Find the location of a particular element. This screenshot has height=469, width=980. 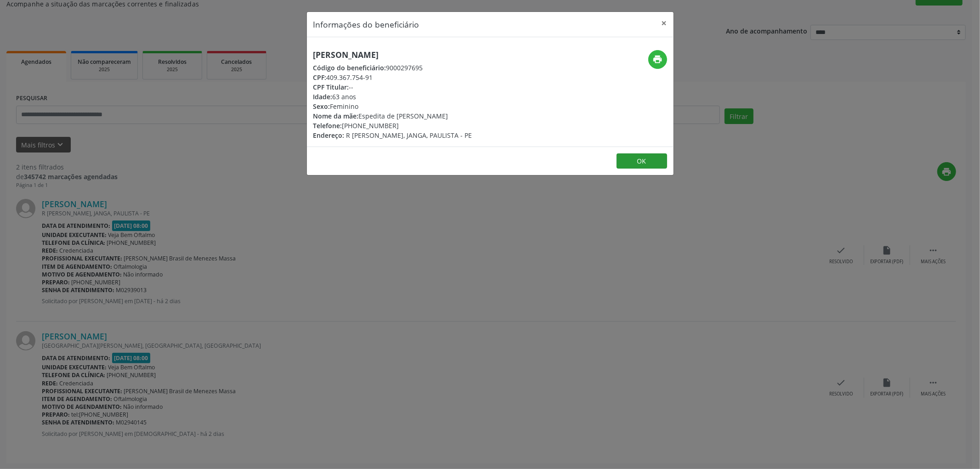

span: Endereço: is located at coordinates (329, 135).